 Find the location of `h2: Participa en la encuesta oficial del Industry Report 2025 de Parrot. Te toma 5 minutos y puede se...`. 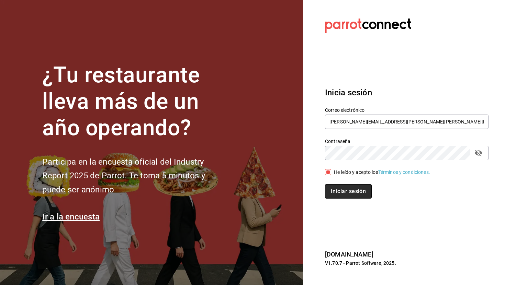

h2: Participa en la encuesta oficial del Industry Report 2025 de Parrot. Te toma 5 minutos y puede se... is located at coordinates (135, 176).